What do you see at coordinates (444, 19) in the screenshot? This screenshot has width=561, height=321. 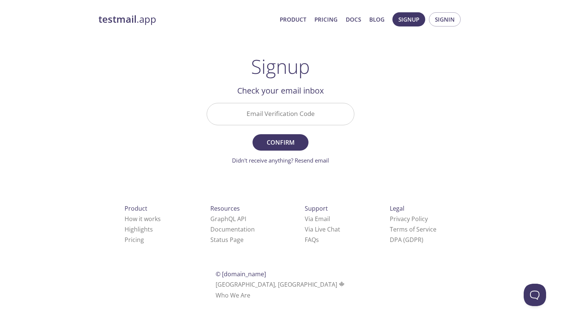 I see `span: Signin` at bounding box center [444, 19].